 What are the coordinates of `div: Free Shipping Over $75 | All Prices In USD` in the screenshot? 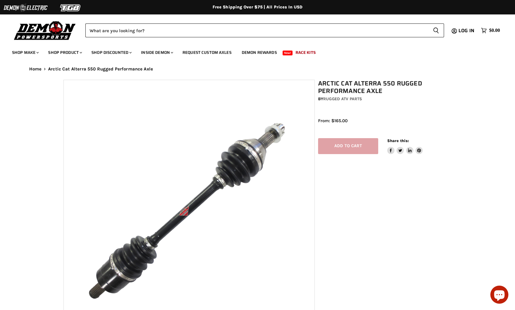 It's located at (258, 7).